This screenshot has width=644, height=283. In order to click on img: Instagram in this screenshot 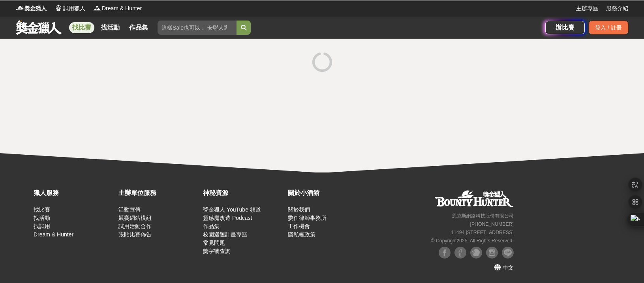, I will do `click(492, 253)`.